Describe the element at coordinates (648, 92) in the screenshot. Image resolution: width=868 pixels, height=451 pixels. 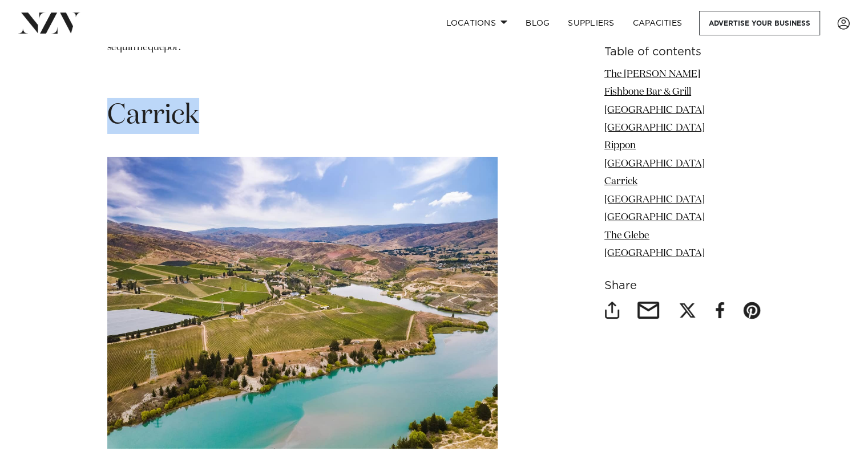
I see `a: Fishbone Bar & Grill` at that location.